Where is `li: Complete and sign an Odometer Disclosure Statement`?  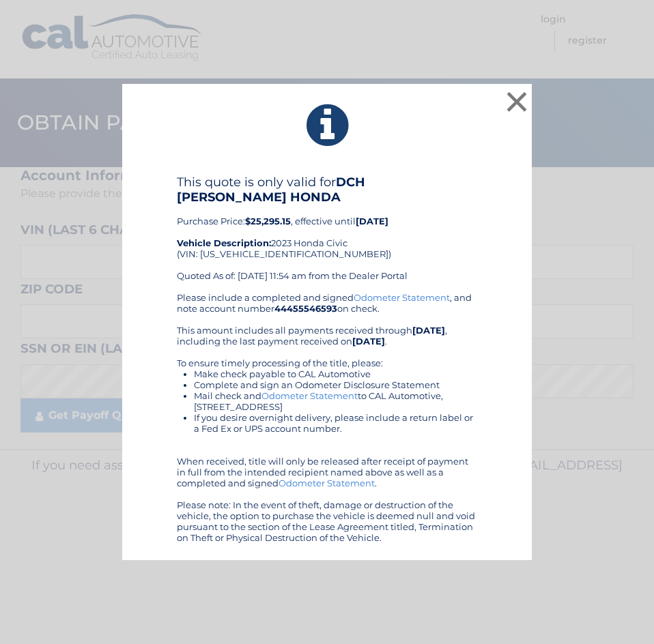
li: Complete and sign an Odometer Disclosure Statement is located at coordinates (335, 385).